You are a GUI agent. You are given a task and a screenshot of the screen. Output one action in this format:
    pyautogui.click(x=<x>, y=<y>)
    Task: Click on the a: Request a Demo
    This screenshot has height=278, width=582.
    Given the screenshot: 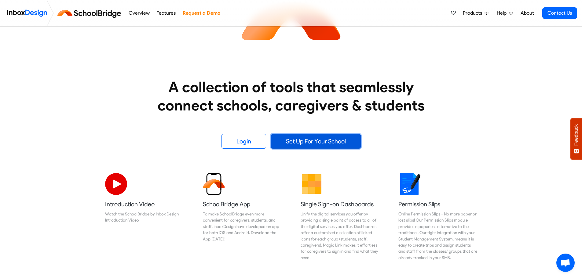 What is the action you would take?
    pyautogui.click(x=201, y=13)
    